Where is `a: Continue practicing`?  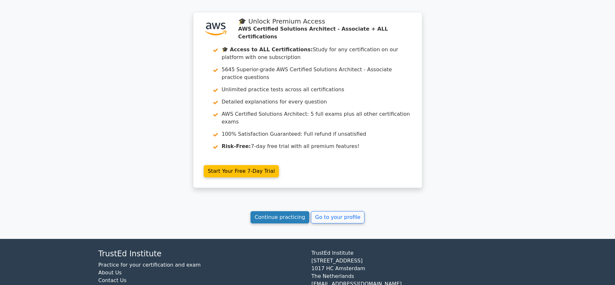 a: Continue practicing is located at coordinates (280, 218).